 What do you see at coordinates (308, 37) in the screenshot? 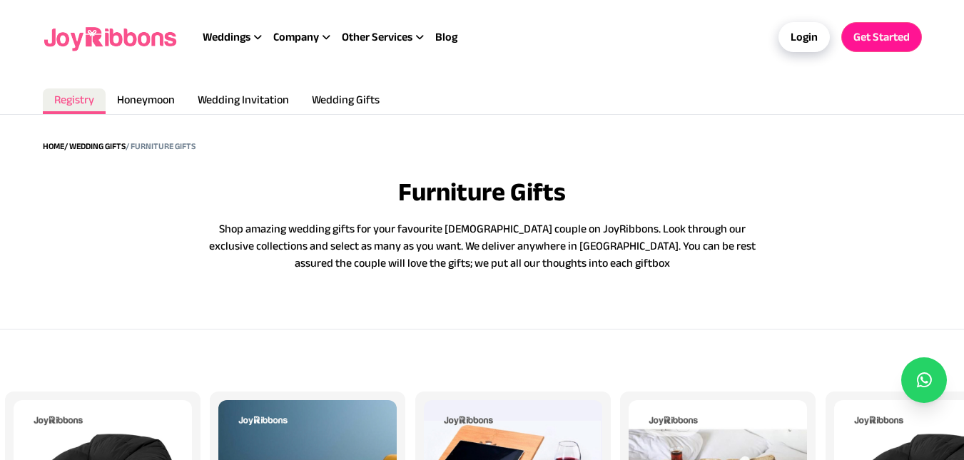
I see `div: Company` at bounding box center [308, 37].